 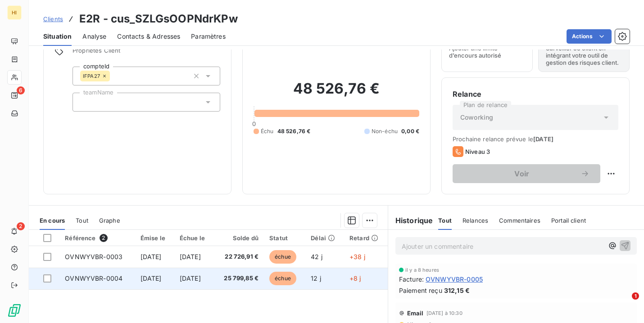 I want to click on h6: Relance, so click(x=536, y=94).